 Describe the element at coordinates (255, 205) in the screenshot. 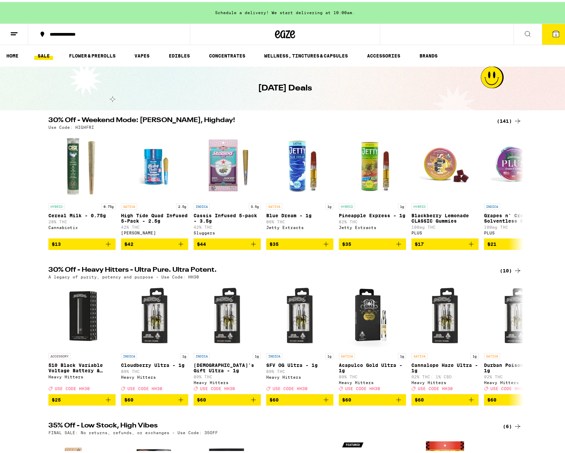

I see `p: 3.5g` at that location.